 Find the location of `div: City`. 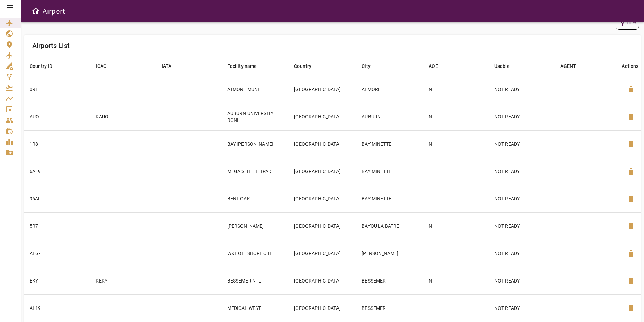

div: City is located at coordinates (366, 66).